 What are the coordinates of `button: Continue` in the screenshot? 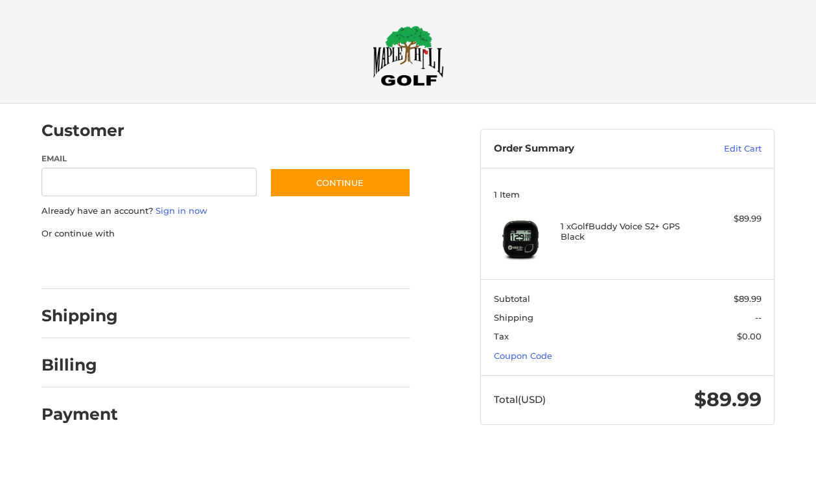 It's located at (340, 183).